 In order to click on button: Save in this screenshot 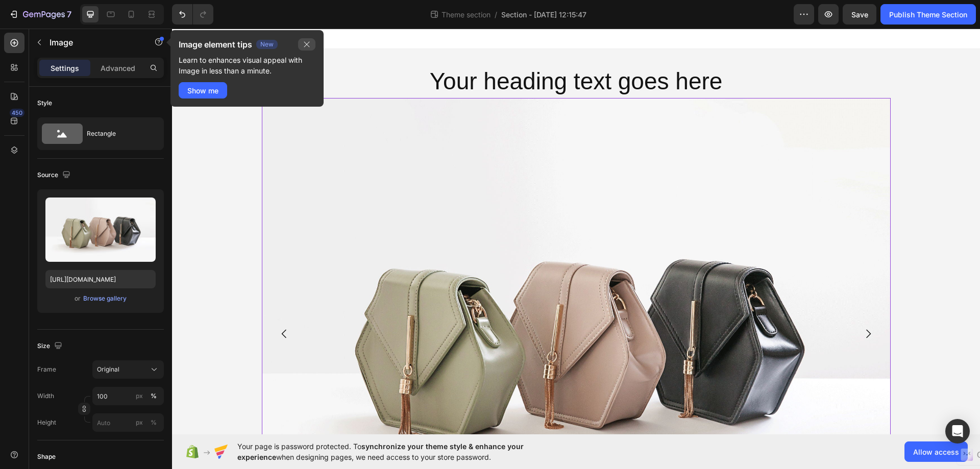, I will do `click(860, 14)`.